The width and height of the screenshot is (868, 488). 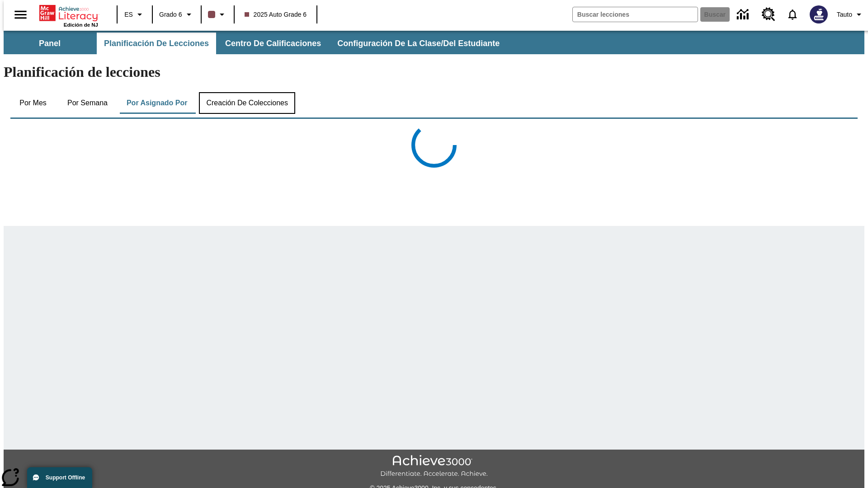 I want to click on h1: Planificación de lecciones, so click(x=434, y=72).